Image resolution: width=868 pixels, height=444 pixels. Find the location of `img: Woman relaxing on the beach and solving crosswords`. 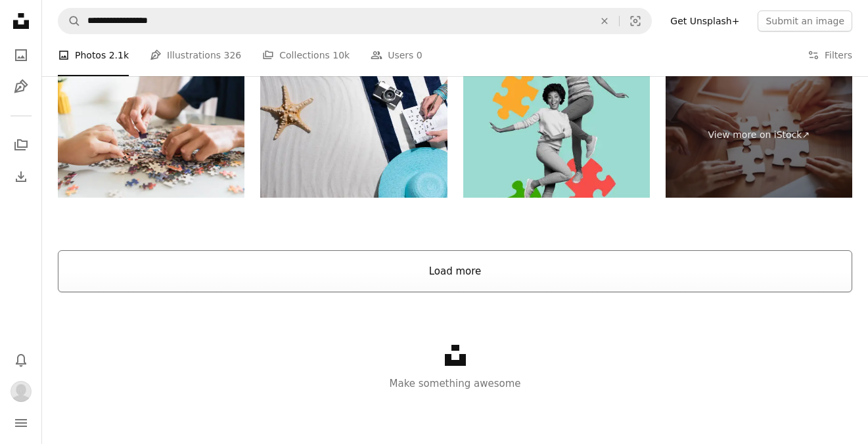

img: Woman relaxing on the beach and solving crosswords is located at coordinates (353, 136).